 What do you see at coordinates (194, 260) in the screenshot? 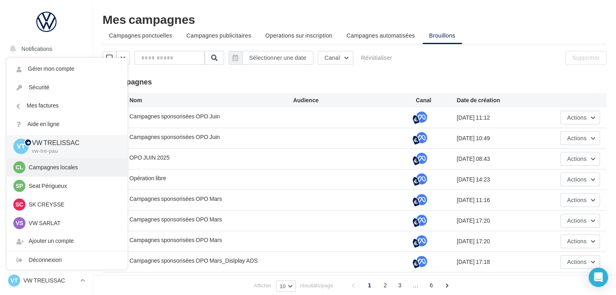
I see `span: Campagnes sponsorisées OPO Mars_Dislplay ADS` at bounding box center [194, 260].